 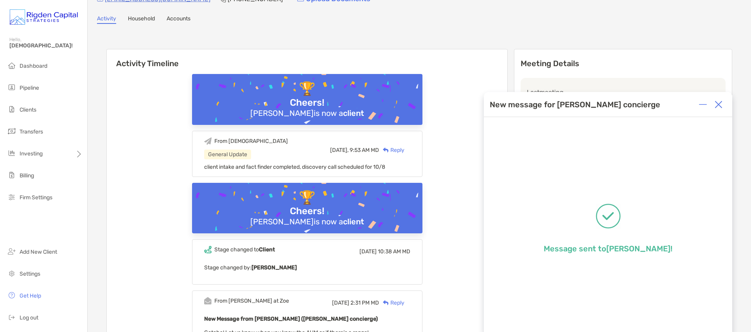 What do you see at coordinates (29, 88) in the screenshot?
I see `span: Pipeline` at bounding box center [29, 88].